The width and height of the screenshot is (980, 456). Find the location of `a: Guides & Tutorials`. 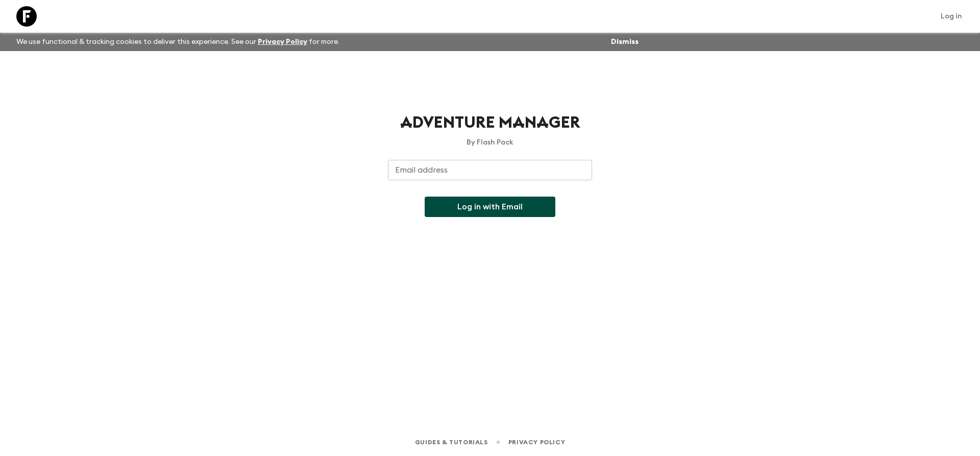

a: Guides & Tutorials is located at coordinates (451, 442).